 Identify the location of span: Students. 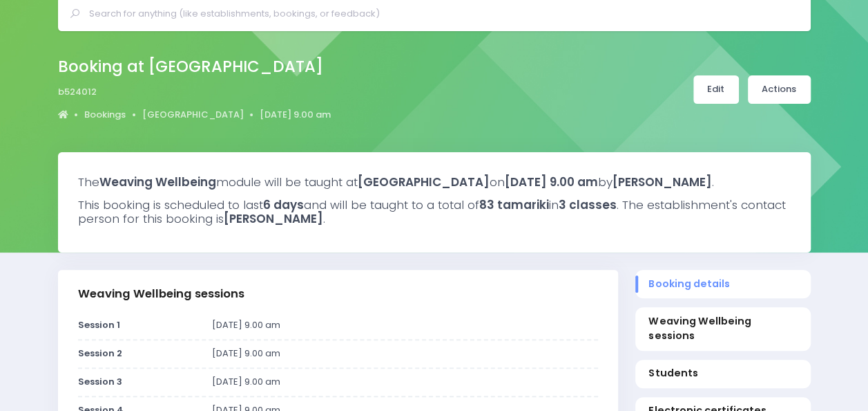
(723, 373).